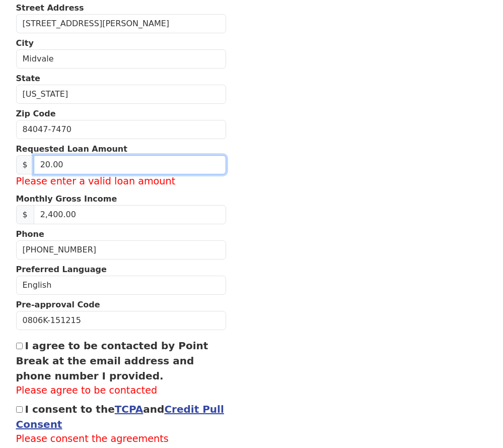 The image size is (503, 448). What do you see at coordinates (129, 409) in the screenshot?
I see `a: TCPA` at bounding box center [129, 409].